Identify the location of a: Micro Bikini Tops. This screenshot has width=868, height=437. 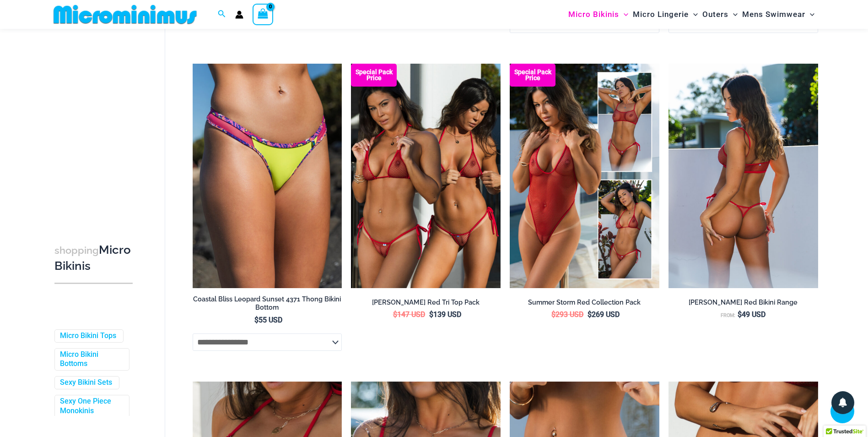
(88, 335).